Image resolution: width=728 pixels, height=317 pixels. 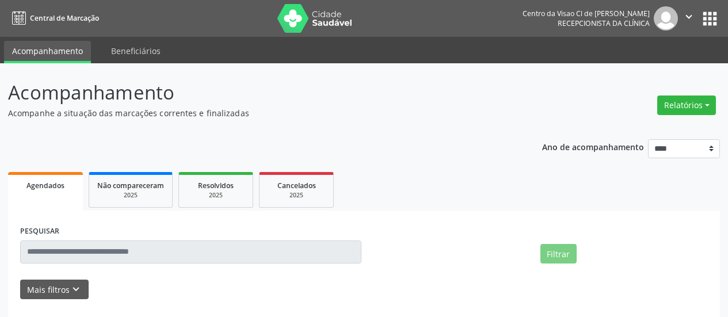 I want to click on span: Central de Marcação, so click(x=64, y=18).